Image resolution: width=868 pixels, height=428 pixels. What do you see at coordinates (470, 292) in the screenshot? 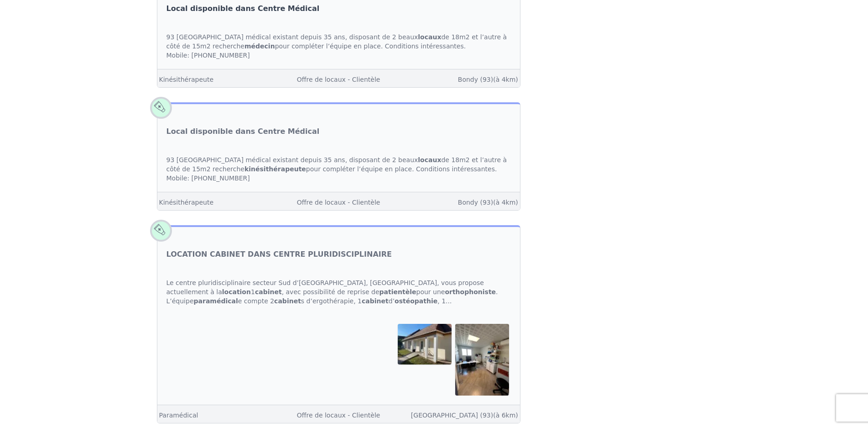
I see `strong: orthophoniste` at bounding box center [470, 292].